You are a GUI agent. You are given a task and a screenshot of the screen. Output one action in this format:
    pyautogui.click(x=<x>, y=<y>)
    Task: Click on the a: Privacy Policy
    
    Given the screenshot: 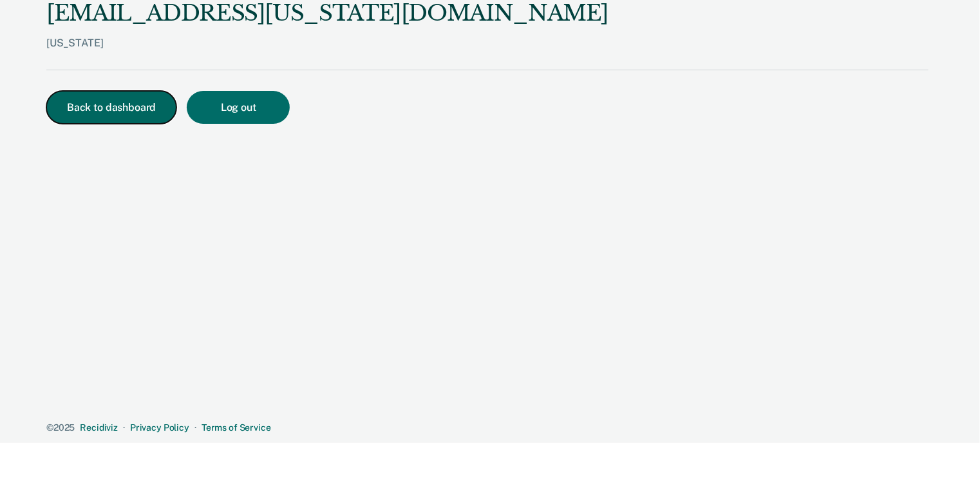 What is the action you would take?
    pyautogui.click(x=160, y=427)
    